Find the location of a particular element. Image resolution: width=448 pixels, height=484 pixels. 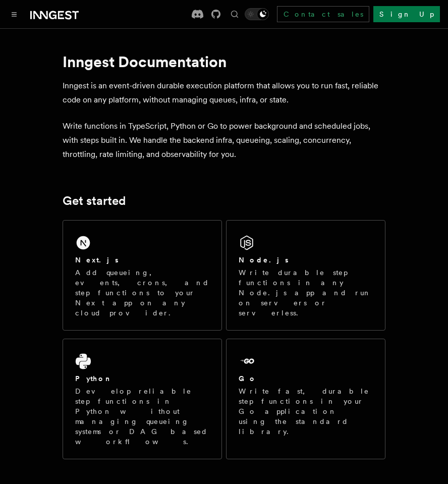

a: Node.jsWrite durable step functions in any Node.js app and run on servers or serverless. is located at coordinates (306, 275).